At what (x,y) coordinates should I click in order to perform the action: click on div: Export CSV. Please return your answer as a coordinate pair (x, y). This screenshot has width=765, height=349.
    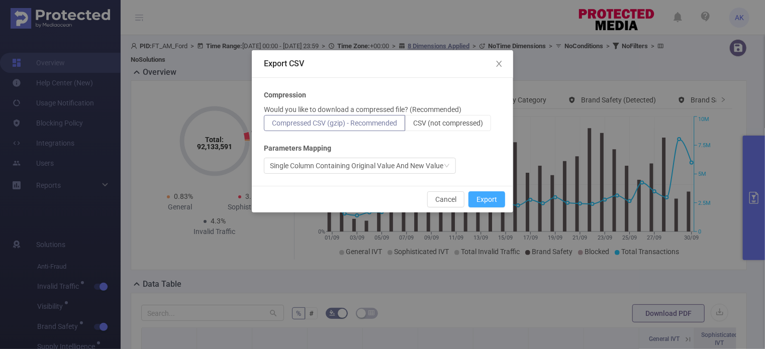
    Looking at the image, I should click on (382, 64).